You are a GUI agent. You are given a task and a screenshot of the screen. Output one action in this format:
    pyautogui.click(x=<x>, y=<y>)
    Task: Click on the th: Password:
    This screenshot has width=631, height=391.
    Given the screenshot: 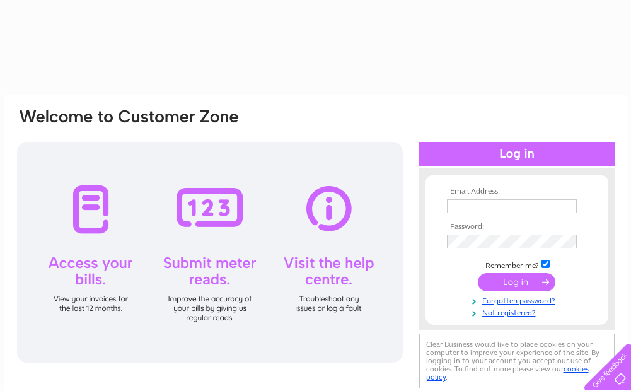 What is the action you would take?
    pyautogui.click(x=517, y=227)
    